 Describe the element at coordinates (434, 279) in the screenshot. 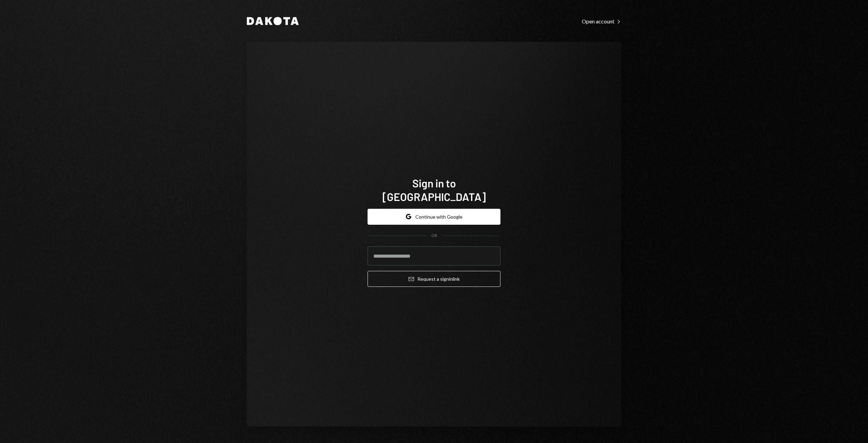

I see `button: Request a signinlink` at that location.